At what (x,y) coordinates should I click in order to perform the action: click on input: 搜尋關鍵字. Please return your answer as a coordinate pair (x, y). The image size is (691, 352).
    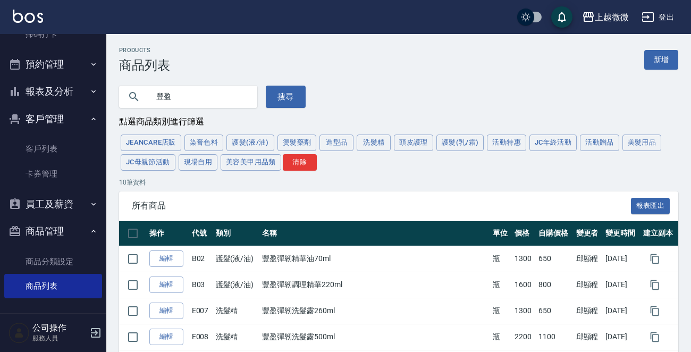
    Looking at the image, I should click on (199, 97).